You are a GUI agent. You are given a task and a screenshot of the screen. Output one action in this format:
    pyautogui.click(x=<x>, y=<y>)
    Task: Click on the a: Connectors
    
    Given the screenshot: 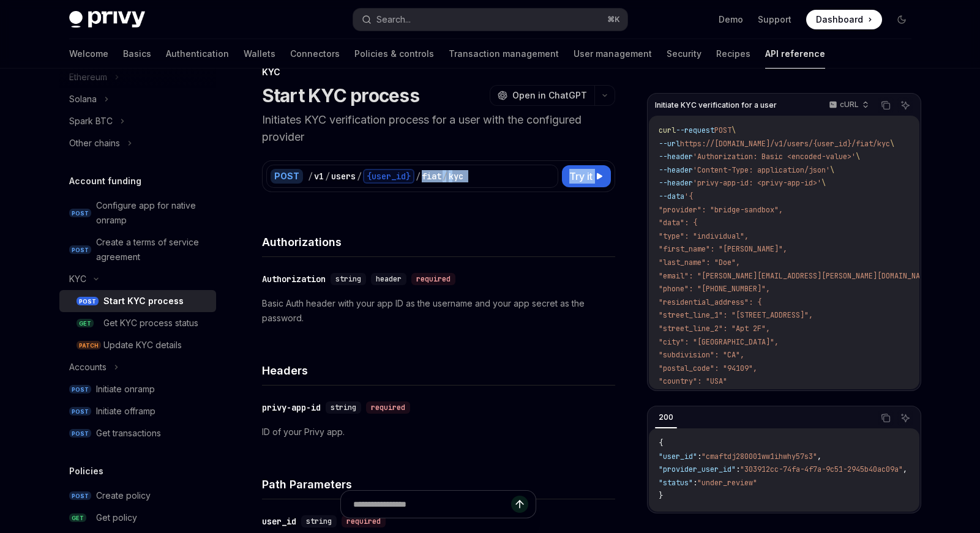 What is the action you would take?
    pyautogui.click(x=315, y=54)
    